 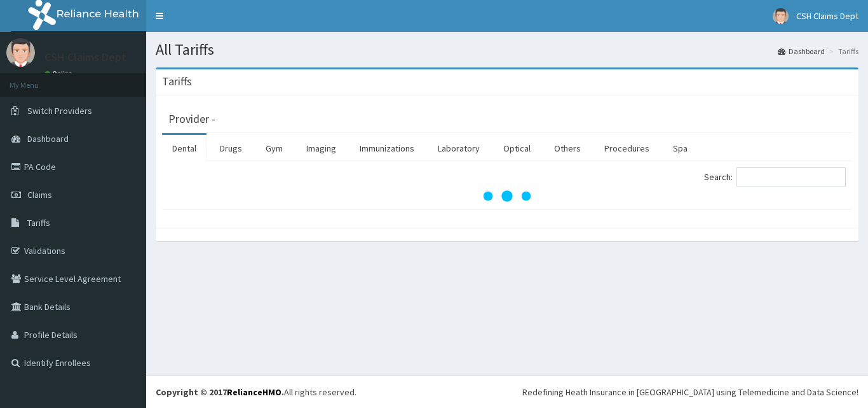 What do you see at coordinates (459, 148) in the screenshot?
I see `a: Laboratory` at bounding box center [459, 148].